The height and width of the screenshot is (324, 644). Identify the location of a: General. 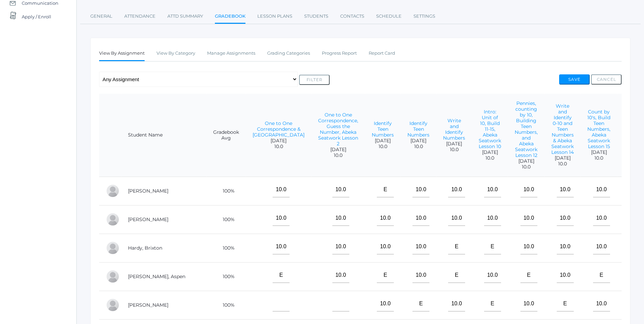
(101, 16).